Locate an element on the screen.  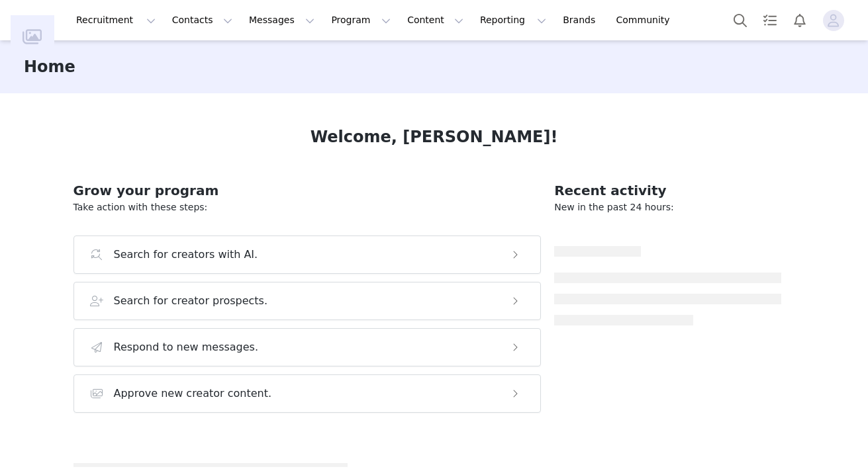
p: New in the past 24 hours: is located at coordinates (667, 207).